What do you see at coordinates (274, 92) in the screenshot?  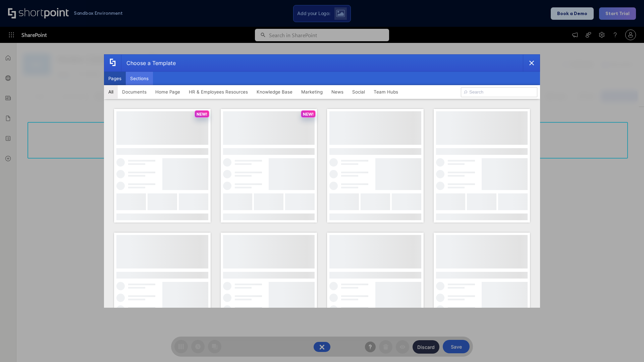 I see `button: Knowledge Base` at bounding box center [274, 92].